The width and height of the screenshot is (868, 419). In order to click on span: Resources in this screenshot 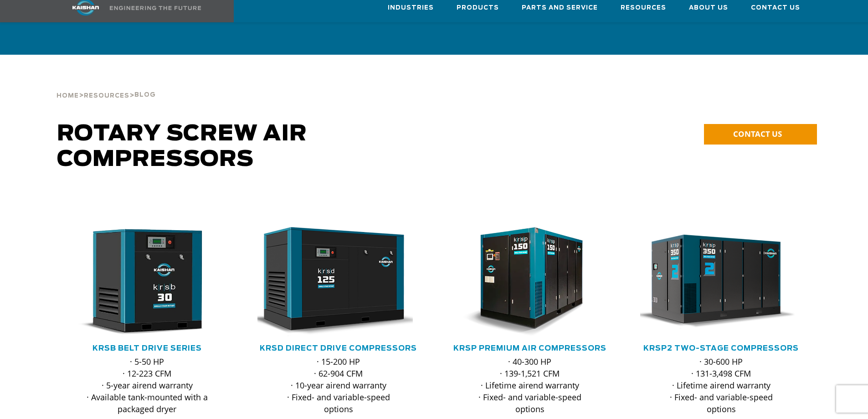, I will do `click(107, 96)`.